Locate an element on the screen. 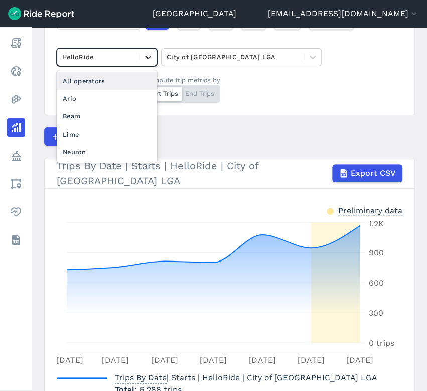 The height and width of the screenshot is (391, 427). a: Health is located at coordinates (16, 212).